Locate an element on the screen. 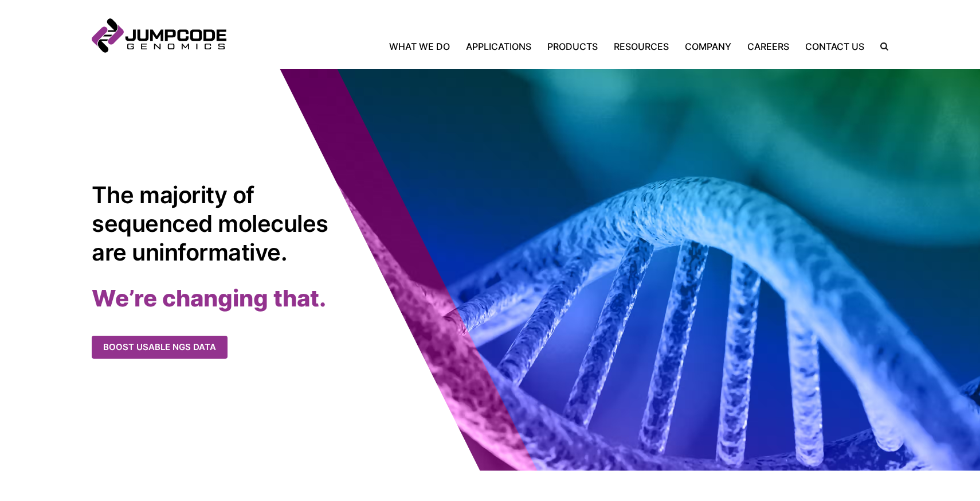 The height and width of the screenshot is (501, 980). a: Products is located at coordinates (573, 47).